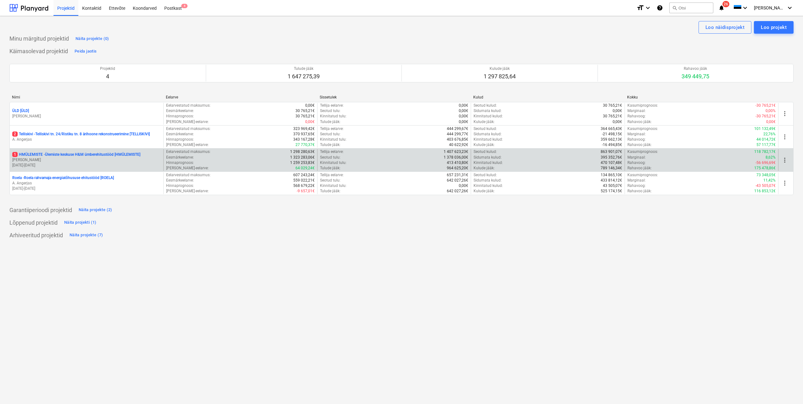 This screenshot has height=404, width=803. Describe the element at coordinates (108, 69) in the screenshot. I see `p: Projektid` at that location.